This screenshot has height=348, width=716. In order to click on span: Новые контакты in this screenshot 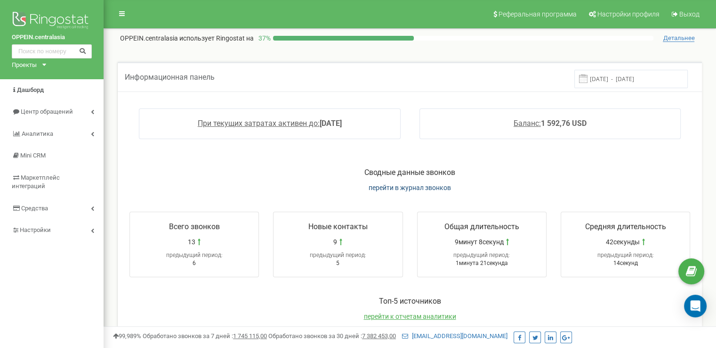, I will do `click(338, 226)`.